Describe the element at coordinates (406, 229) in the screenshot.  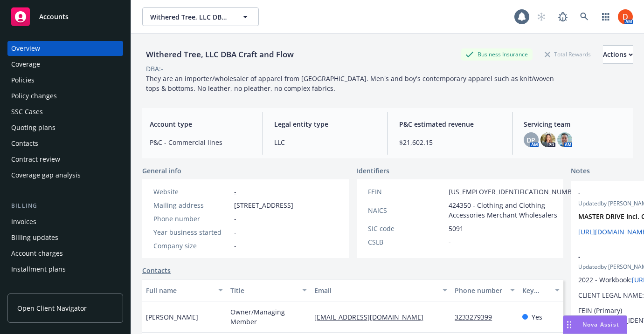
I see `div: SIC code` at that location.